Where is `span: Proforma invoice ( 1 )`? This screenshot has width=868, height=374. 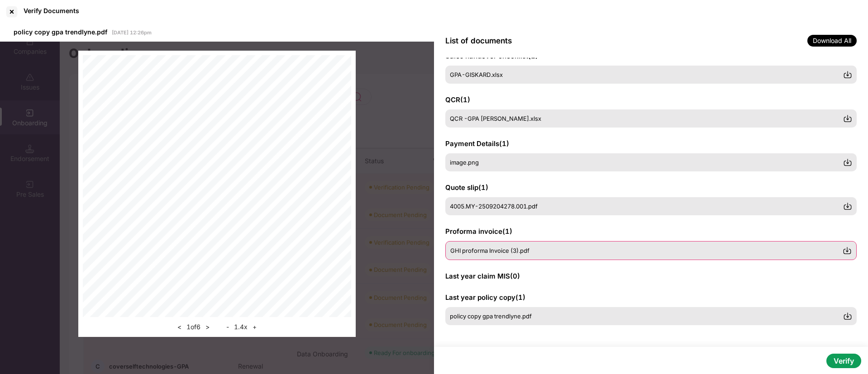
span: Proforma invoice ( 1 ) is located at coordinates (479, 231).